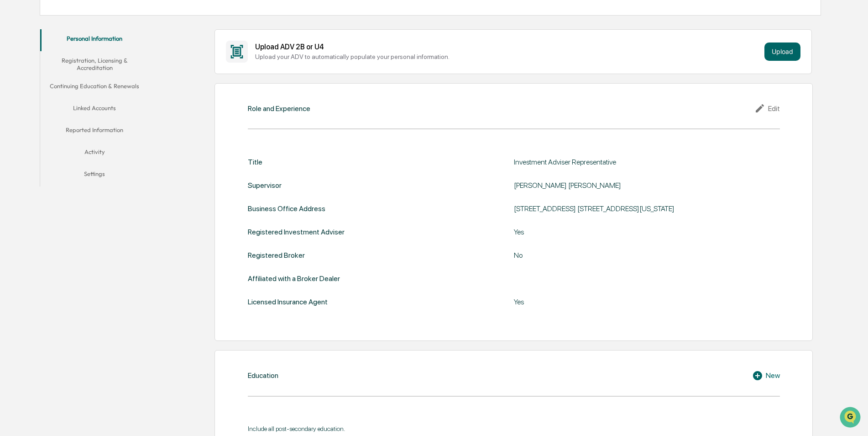 This screenshot has width=868, height=436. What do you see at coordinates (38, 120) in the screenshot?
I see `span: Preclearance` at bounding box center [38, 120].